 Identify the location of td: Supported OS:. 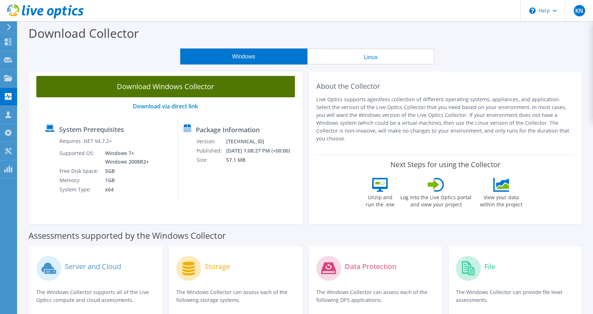
(79, 157).